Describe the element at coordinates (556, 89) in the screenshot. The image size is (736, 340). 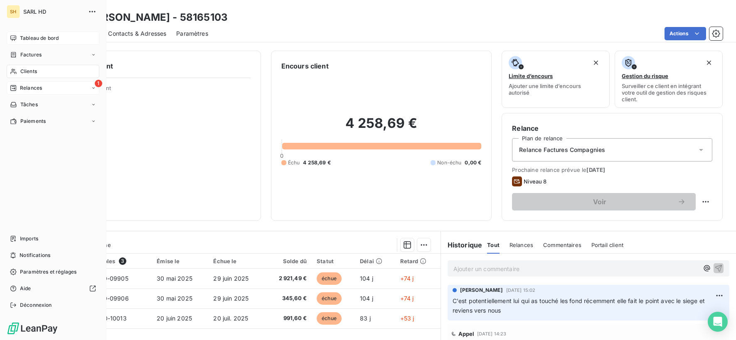
I see `span: Ajouter une limite d’encours autorisé` at that location.